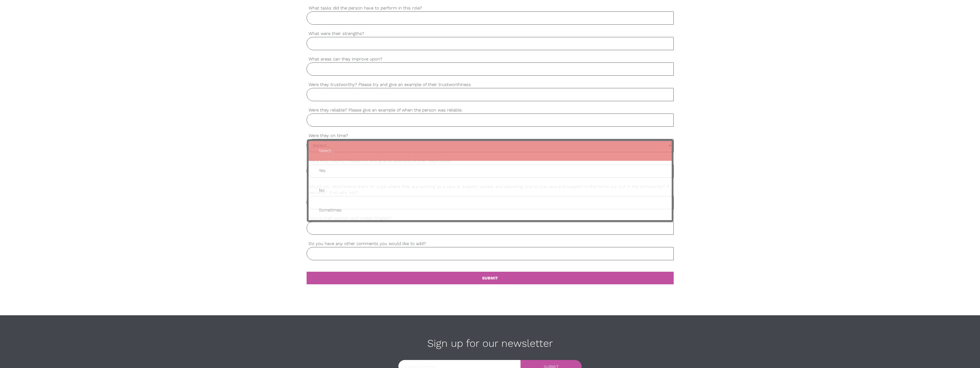  I want to click on span: Select..., so click(490, 151).